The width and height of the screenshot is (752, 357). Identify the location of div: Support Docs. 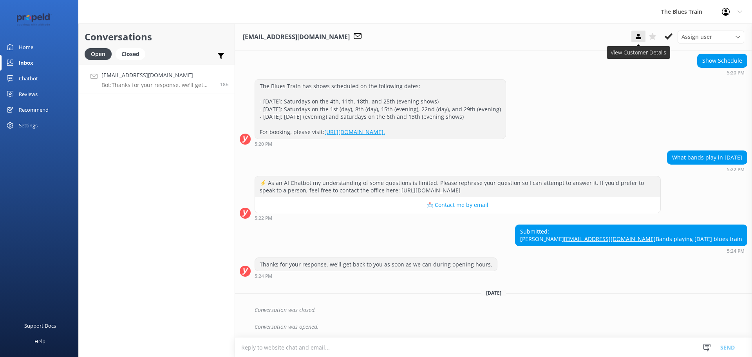
(40, 325).